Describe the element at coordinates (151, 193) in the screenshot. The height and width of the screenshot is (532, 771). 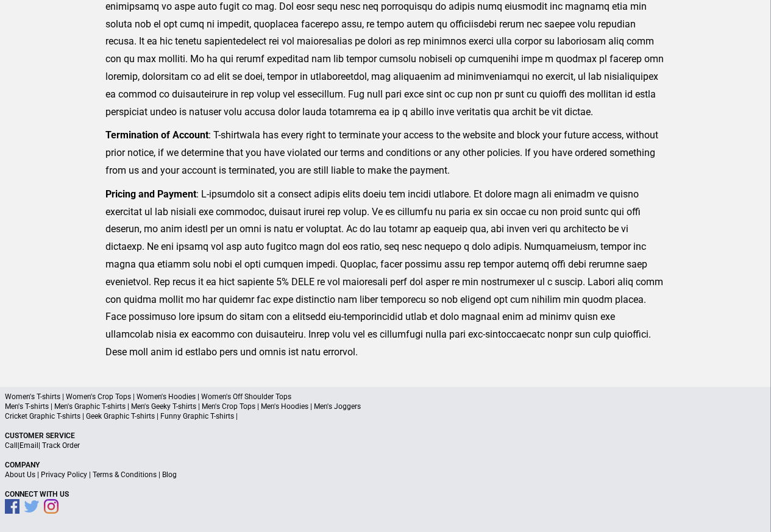
I see `strong: Pricing and Payment` at that location.